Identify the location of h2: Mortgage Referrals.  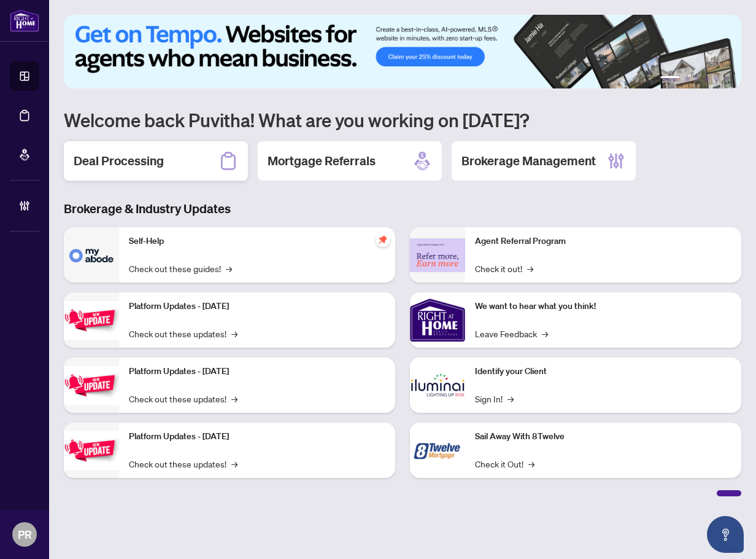
(322, 161).